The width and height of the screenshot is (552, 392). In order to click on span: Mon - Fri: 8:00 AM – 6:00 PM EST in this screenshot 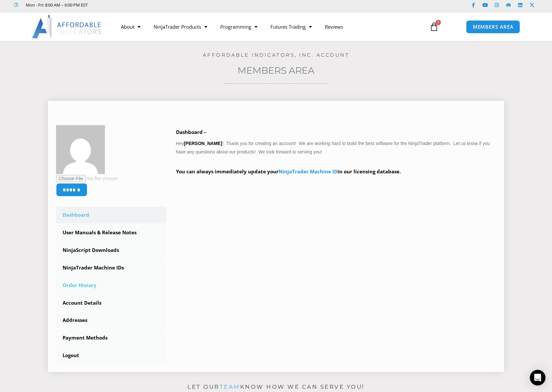, I will do `click(56, 5)`.